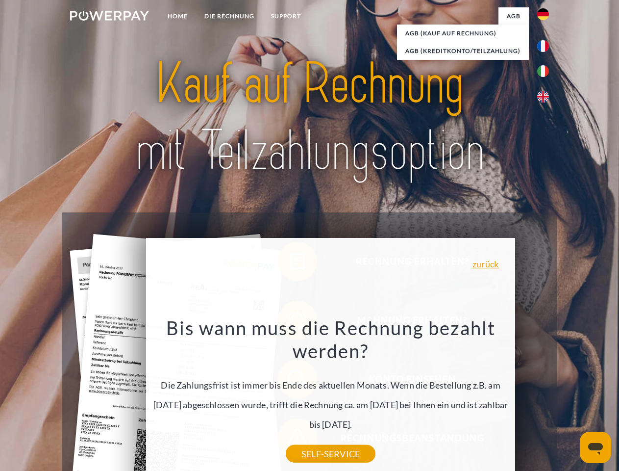 This screenshot has width=619, height=471. What do you see at coordinates (331, 339) in the screenshot?
I see `h3: Bis wann muss die Rechnung bezahlt werden?` at bounding box center [331, 339].